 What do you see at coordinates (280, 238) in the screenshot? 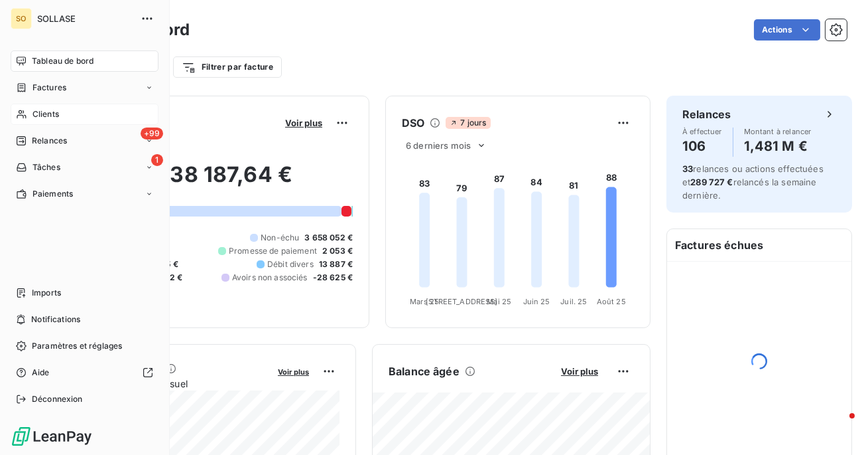
I see `span: Non-échu` at bounding box center [280, 238].